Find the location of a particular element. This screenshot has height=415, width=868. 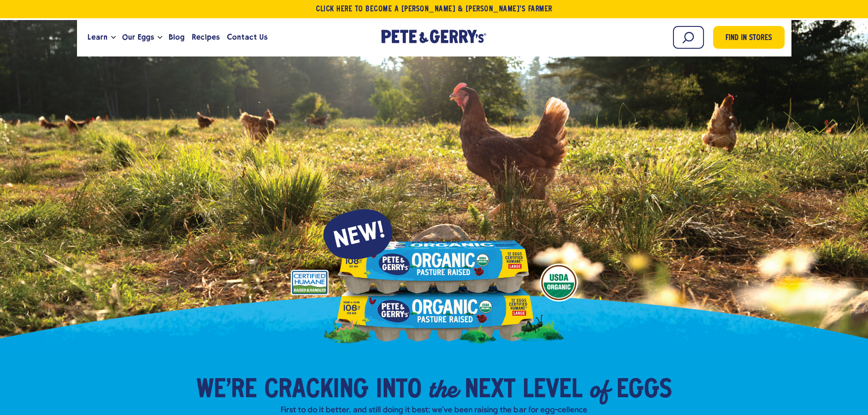

span: Next is located at coordinates (490, 391).